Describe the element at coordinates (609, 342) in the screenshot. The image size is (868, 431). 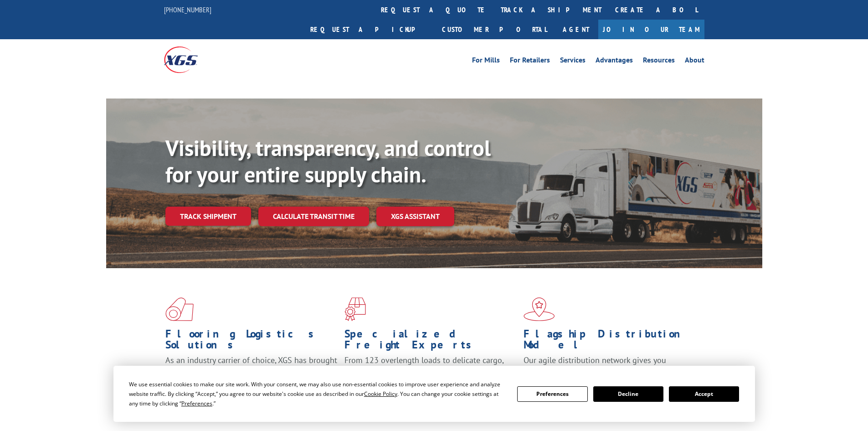
I see `h1: Flagship Distribution Model` at that location.